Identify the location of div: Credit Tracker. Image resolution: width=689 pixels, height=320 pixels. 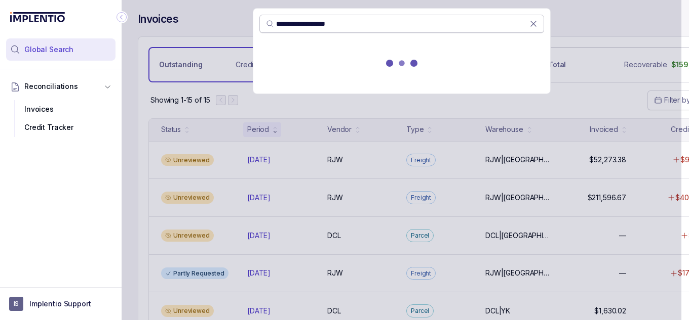
(61, 128).